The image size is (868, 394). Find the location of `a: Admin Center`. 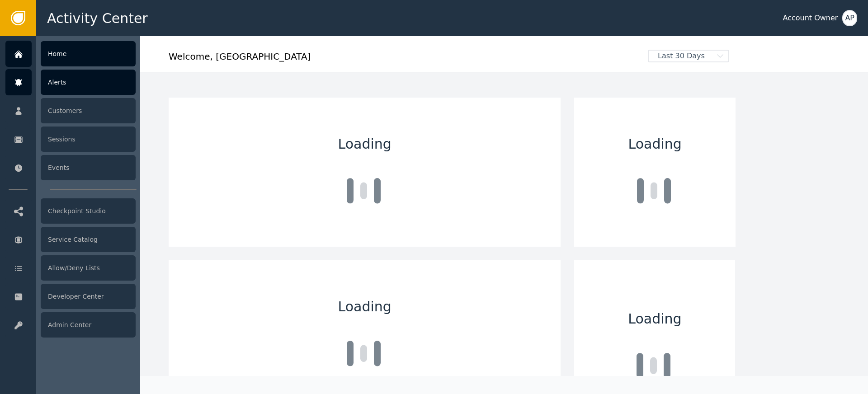

a: Admin Center is located at coordinates (70, 325).